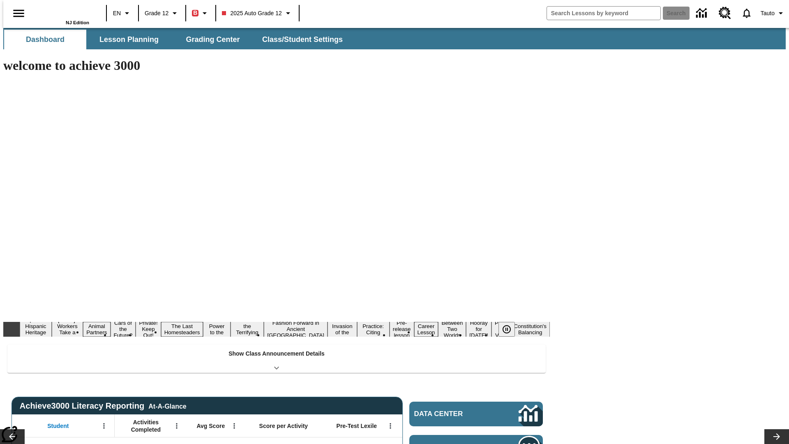 This screenshot has width=789, height=444. Describe the element at coordinates (129, 39) in the screenshot. I see `button: Lesson Planning` at that location.